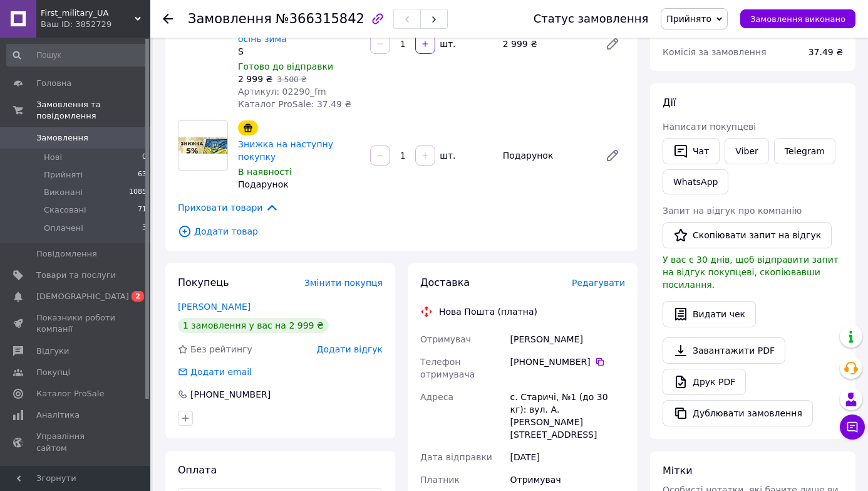  I want to click on button: Чат з покупцем, so click(853, 427).